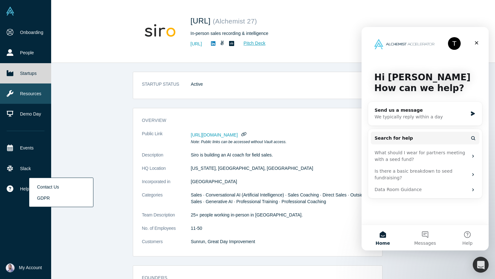 The image size is (495, 279). Describe the element at coordinates (32, 111) in the screenshot. I see `span: Search for help` at that location.